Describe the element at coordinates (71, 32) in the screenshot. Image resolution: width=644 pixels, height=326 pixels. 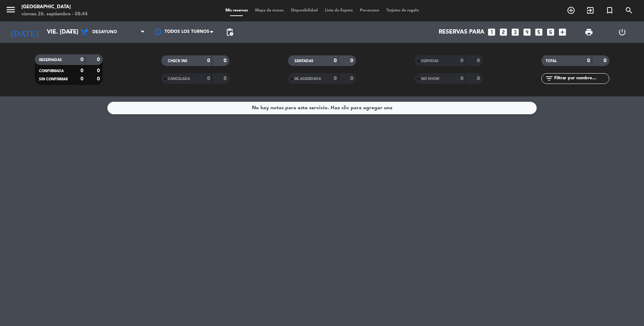
I see `i: arrow_drop_down` at that location.